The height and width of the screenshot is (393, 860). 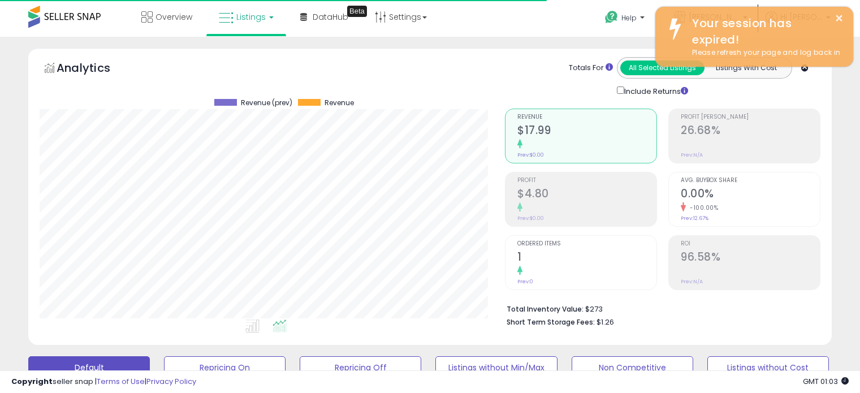 I want to click on h5: Analytics, so click(x=94, y=69).